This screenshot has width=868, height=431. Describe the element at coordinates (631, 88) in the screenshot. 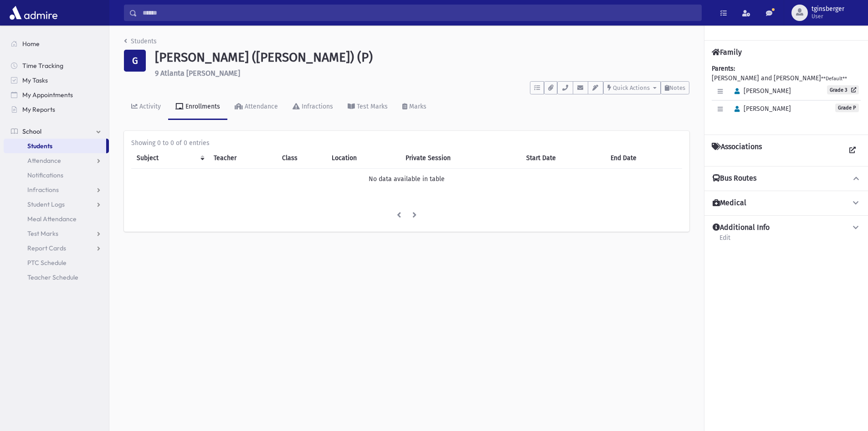

I see `span: Quick Actions` at that location.